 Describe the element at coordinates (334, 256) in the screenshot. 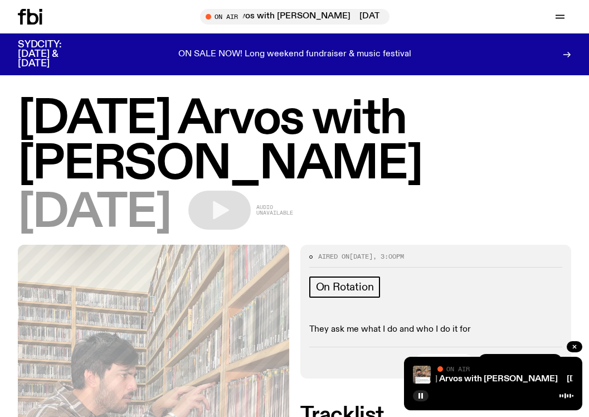

I see `span: Aired on` at that location.